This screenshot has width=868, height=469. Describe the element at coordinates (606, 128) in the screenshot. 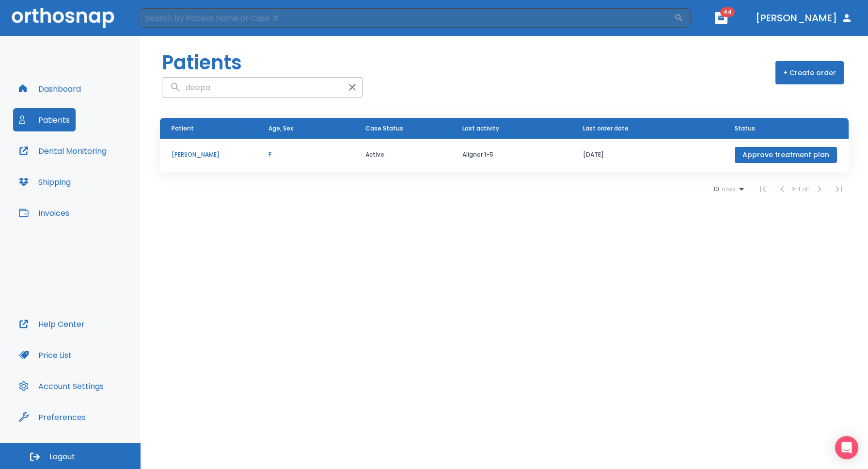

I see `span: Last order date` at that location.